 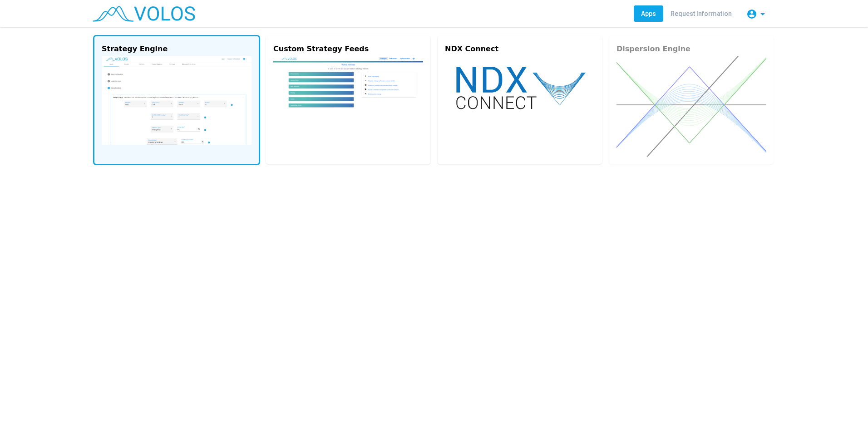 What do you see at coordinates (701, 13) in the screenshot?
I see `span: Request Information` at bounding box center [701, 13].